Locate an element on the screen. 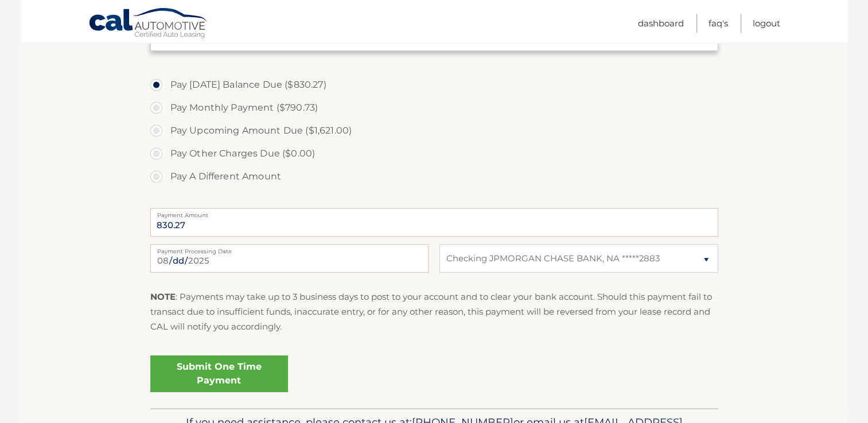 This screenshot has height=423, width=868. a: Dashboard is located at coordinates (660, 23).